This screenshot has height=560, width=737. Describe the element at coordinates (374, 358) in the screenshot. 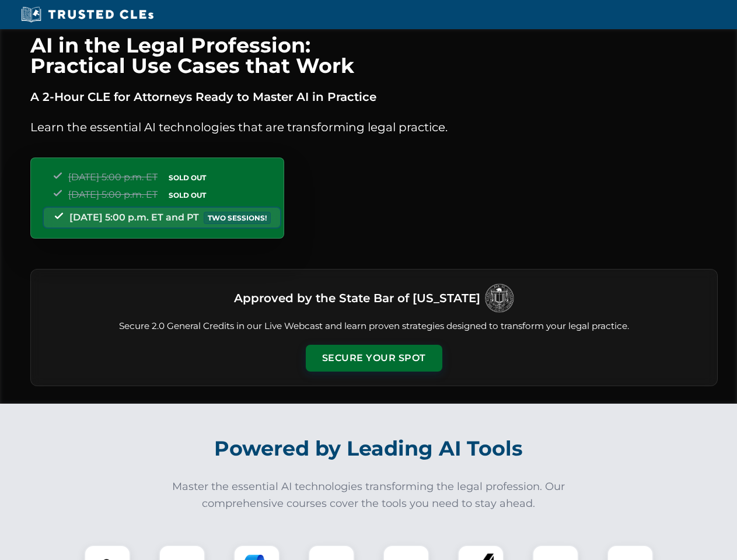

I see `button: Secure Your Spot` at that location.